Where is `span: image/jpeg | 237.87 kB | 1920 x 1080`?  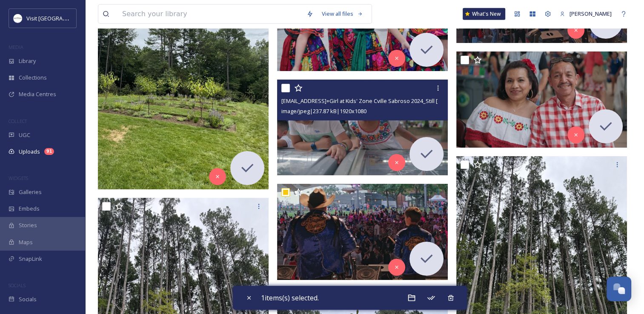 span: image/jpeg | 237.87 kB | 1920 x 1080 is located at coordinates (324, 111).